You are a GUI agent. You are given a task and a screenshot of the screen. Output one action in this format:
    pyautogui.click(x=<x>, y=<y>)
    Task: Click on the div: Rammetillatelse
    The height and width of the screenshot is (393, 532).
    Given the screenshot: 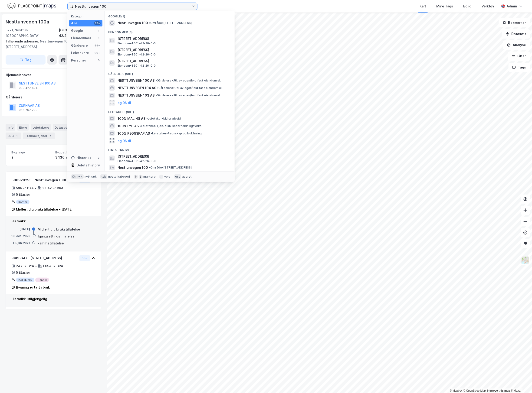 What is the action you would take?
    pyautogui.click(x=51, y=243)
    